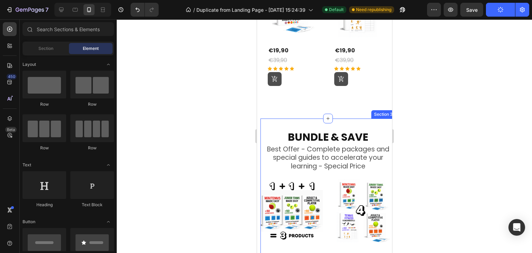  I want to click on span: Save, so click(472, 10).